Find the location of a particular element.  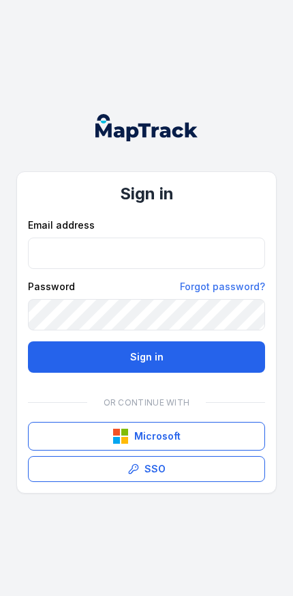

div: Or continue with is located at coordinates (147, 402).